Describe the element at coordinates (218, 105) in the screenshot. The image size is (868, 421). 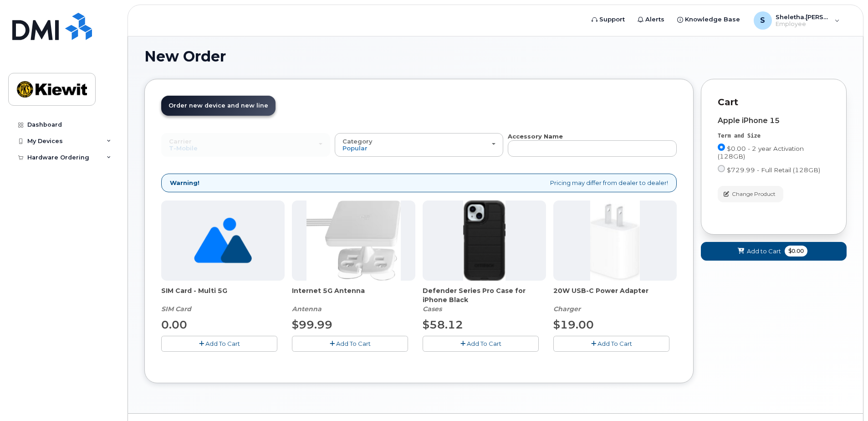
I see `span: Order new device and new line` at that location.